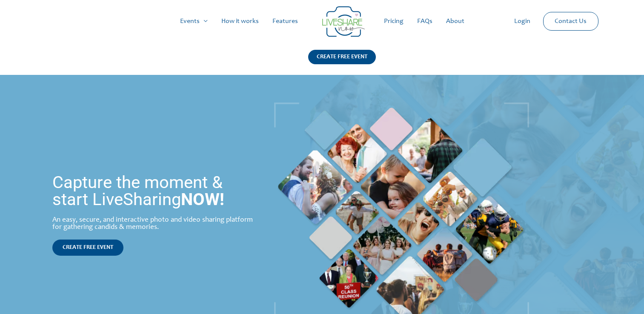  Describe the element at coordinates (154, 191) in the screenshot. I see `h1: Capture the moment & start LiveSharing` at that location.